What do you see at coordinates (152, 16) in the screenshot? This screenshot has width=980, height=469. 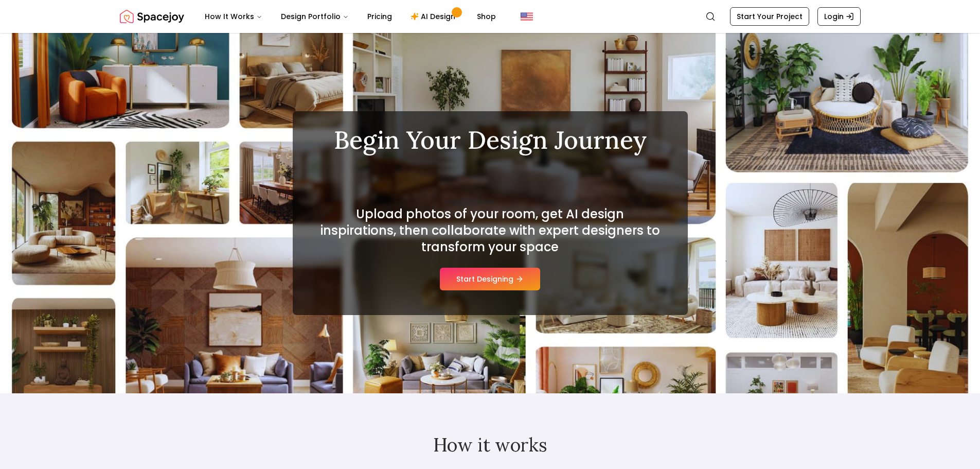 I see `img: Spacejoy Logo` at bounding box center [152, 16].